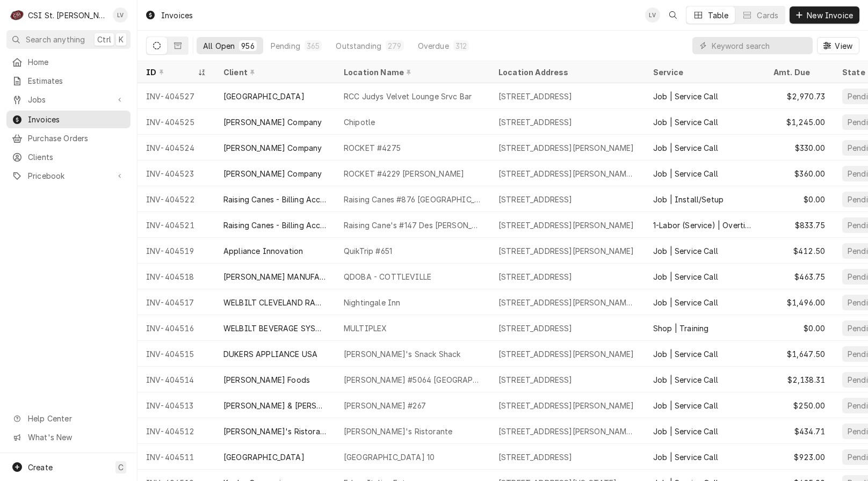 The height and width of the screenshot is (481, 868). I want to click on span: What's New, so click(76, 437).